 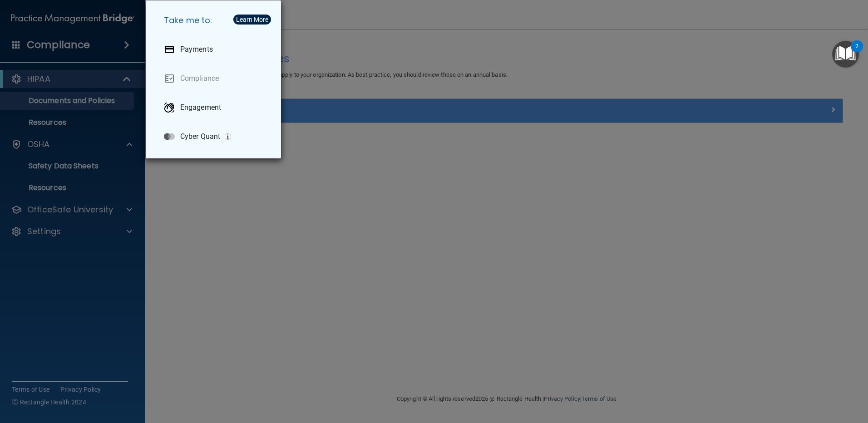 What do you see at coordinates (215, 136) in the screenshot?
I see `a: Cyber Quant` at bounding box center [215, 136].